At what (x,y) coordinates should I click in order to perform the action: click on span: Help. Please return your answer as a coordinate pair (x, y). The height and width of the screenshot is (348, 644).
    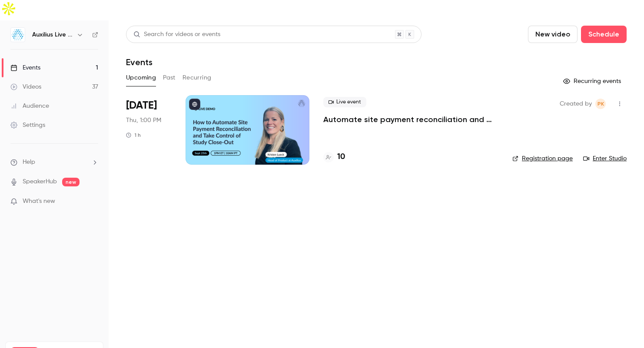
    Looking at the image, I should click on (29, 162).